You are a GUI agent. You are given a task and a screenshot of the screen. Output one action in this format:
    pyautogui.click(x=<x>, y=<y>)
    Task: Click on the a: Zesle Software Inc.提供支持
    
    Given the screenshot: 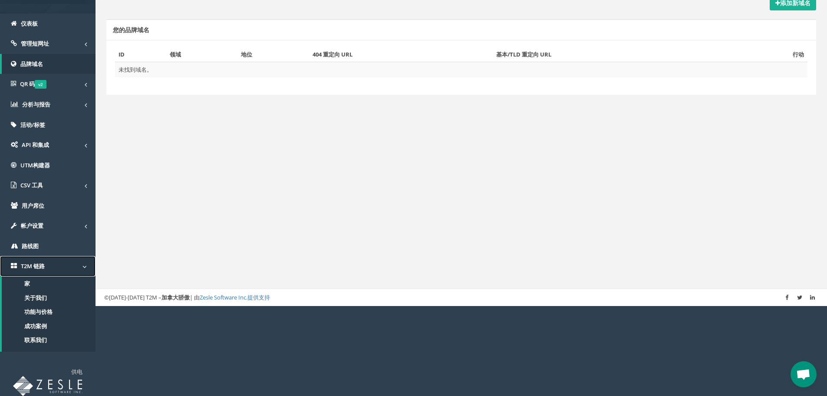 What is the action you would take?
    pyautogui.click(x=235, y=297)
    